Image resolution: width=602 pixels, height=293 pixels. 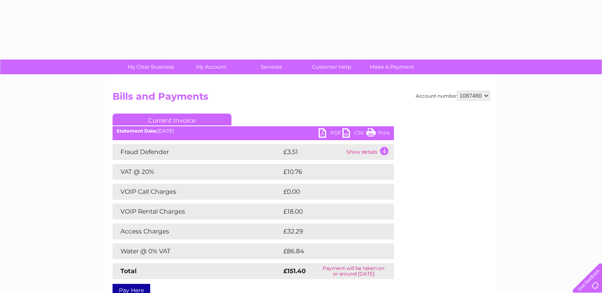 I want to click on td: Show details, so click(x=369, y=152).